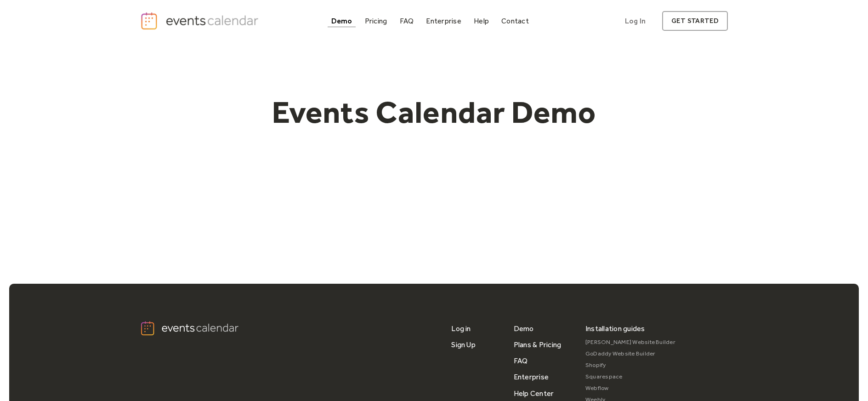 The width and height of the screenshot is (868, 401). I want to click on a: Log In, so click(635, 21).